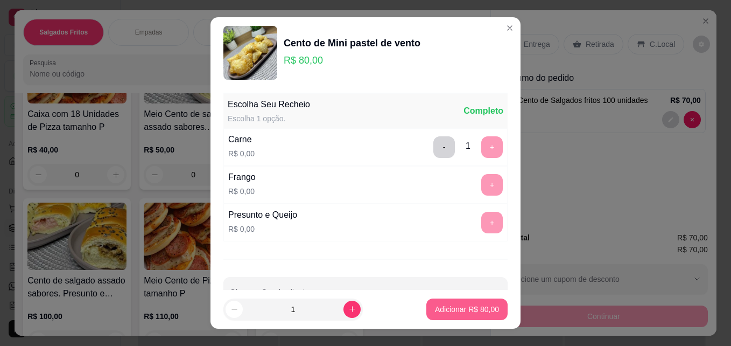 The height and width of the screenshot is (346, 731). I want to click on p: Adicionar R$ 80,00, so click(467, 309).